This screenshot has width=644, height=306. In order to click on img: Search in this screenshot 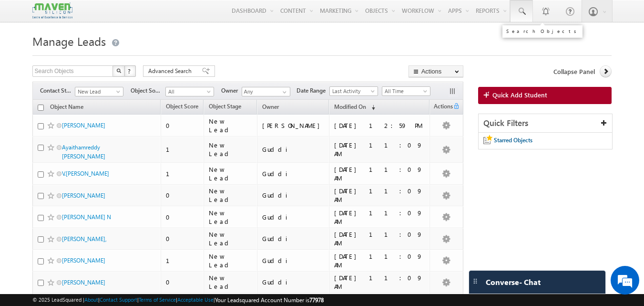, I will do `click(119, 71)`.